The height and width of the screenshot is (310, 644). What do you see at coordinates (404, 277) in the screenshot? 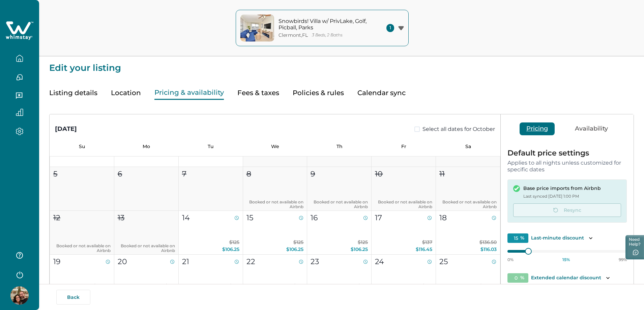
I see `button: 24$137$116.45` at bounding box center [404, 277].